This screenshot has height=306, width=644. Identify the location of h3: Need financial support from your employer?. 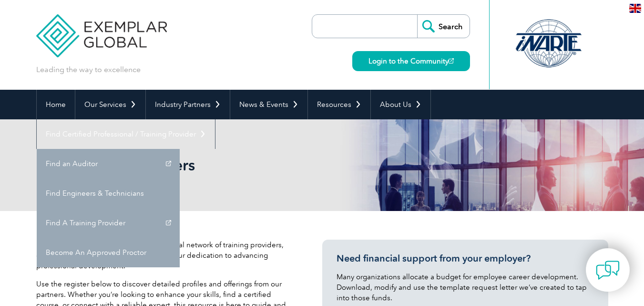
(465, 258).